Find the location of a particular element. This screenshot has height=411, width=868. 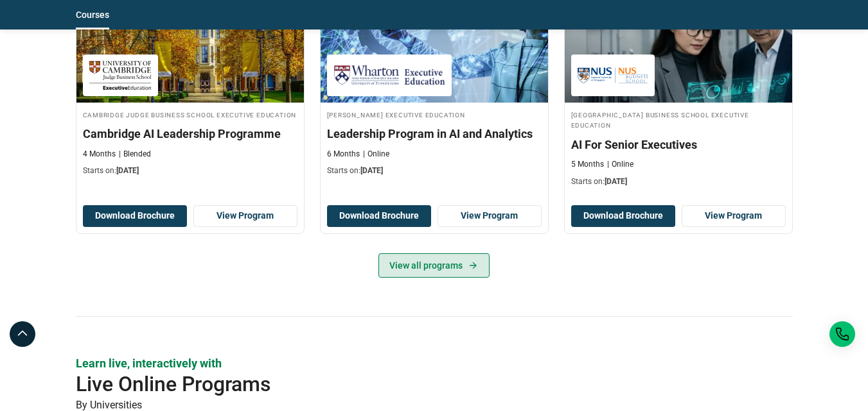

img: National University of Singapore Business School Executive Education is located at coordinates (613, 75).